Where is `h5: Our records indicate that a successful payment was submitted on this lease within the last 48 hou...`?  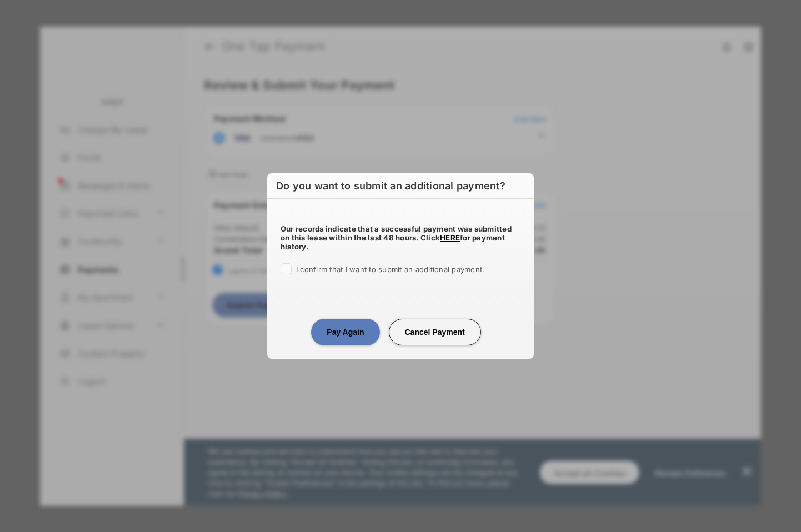
h5: Our records indicate that a successful payment was submitted on this lease within the last 48 hou... is located at coordinates (400, 238).